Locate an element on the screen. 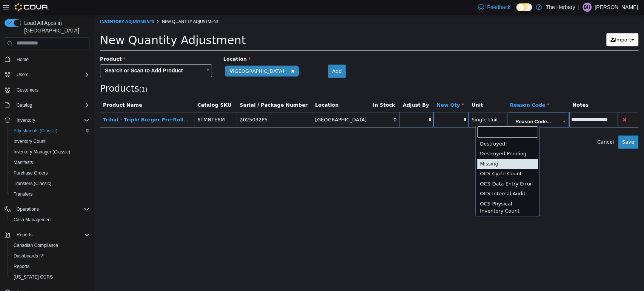 Image resolution: width=644 pixels, height=291 pixels. div: Missing is located at coordinates (413, 149).